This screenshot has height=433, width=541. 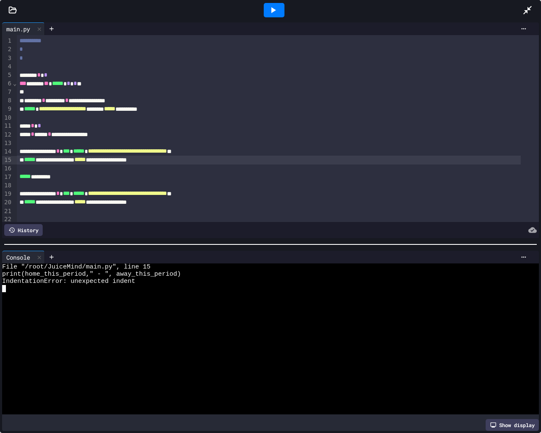 I want to click on div: 21, so click(x=7, y=211).